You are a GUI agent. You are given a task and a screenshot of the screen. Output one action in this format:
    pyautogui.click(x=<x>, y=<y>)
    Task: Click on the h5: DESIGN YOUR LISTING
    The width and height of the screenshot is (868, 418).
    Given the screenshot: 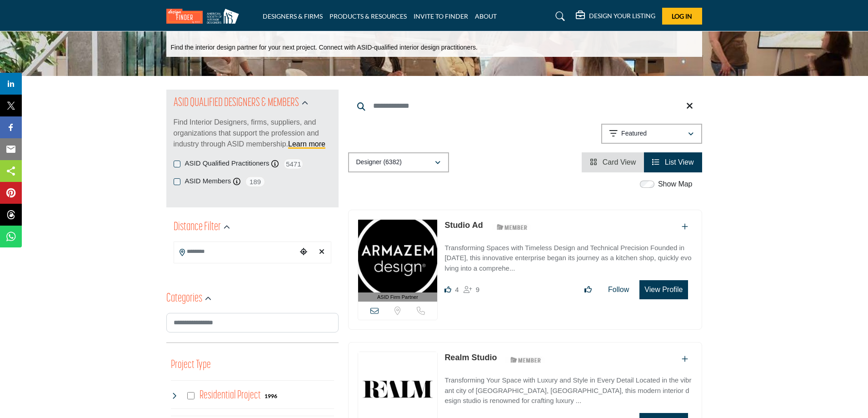 What is the action you would take?
    pyautogui.click(x=623, y=16)
    